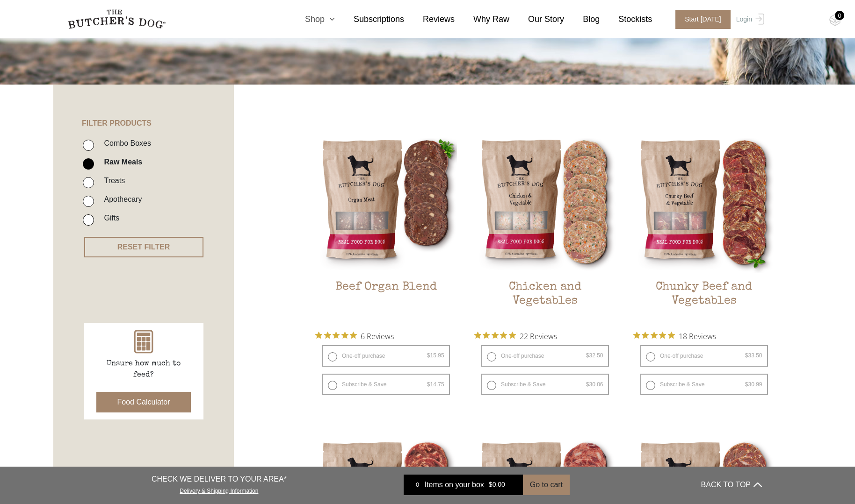 Image resolution: width=855 pixels, height=504 pixels. I want to click on bdi: 30.06, so click(595, 384).